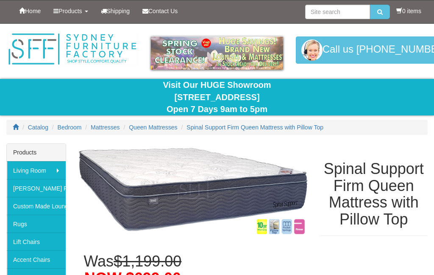 This screenshot has width=434, height=275. Describe the element at coordinates (255, 127) in the screenshot. I see `a: Spinal Support Firm Queen Mattress with Pillow Top` at that location.